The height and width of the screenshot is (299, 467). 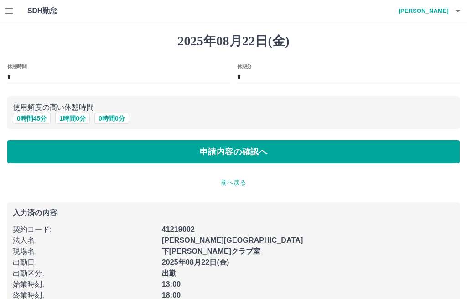 What do you see at coordinates (234, 41) in the screenshot?
I see `h1: 2025年08月22日(金)` at bounding box center [234, 41].